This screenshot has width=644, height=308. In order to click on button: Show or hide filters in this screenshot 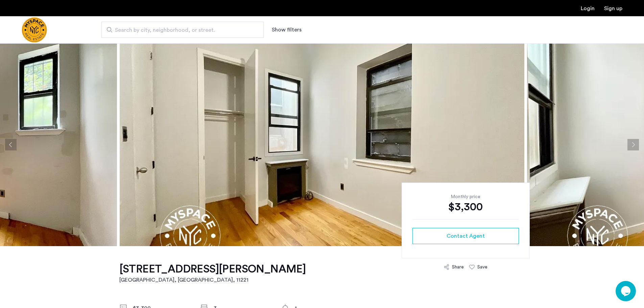, I will do `click(287, 30)`.